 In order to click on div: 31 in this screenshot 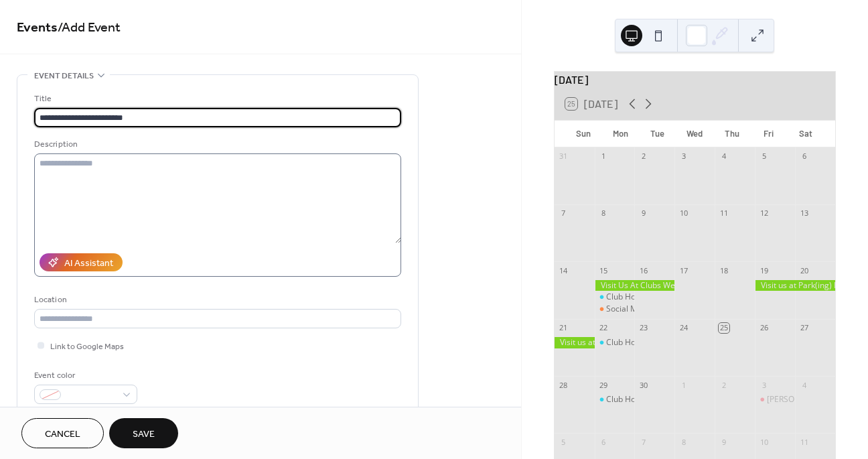, I will do `click(564, 156)`.